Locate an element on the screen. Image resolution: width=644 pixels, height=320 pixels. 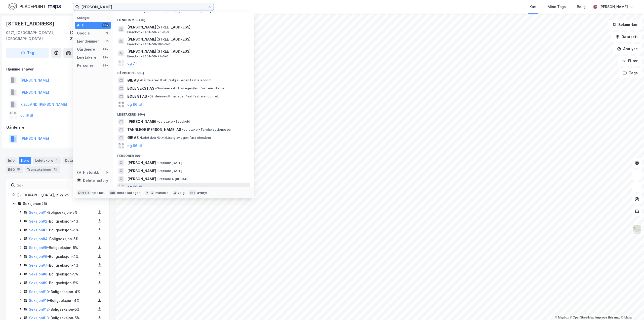
div: velg is located at coordinates (181, 193).